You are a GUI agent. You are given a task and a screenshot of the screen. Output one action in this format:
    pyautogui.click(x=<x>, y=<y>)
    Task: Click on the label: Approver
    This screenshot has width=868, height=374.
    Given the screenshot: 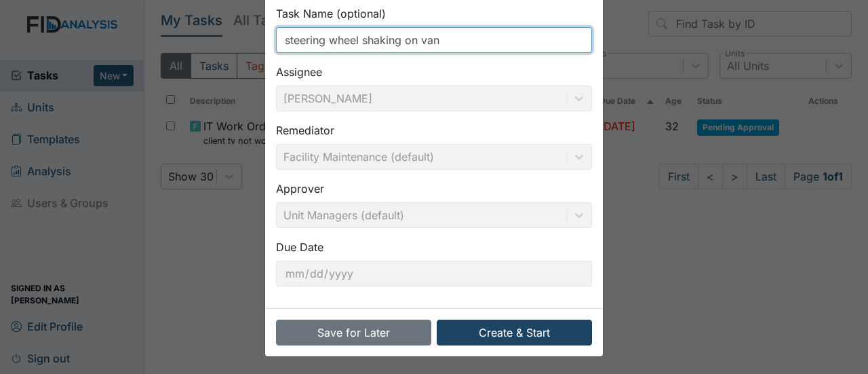 What is the action you would take?
    pyautogui.click(x=300, y=189)
    